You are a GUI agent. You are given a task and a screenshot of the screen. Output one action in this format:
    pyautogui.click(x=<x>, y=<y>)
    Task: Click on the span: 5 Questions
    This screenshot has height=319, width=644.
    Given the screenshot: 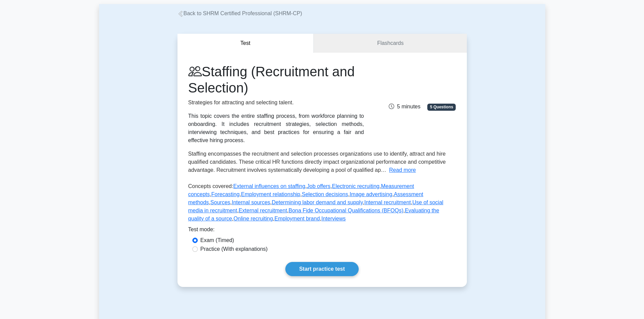 What is the action you would take?
    pyautogui.click(x=441, y=107)
    